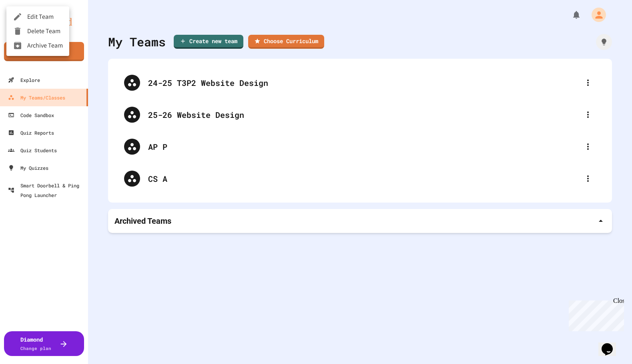 The image size is (632, 364). Describe the element at coordinates (33, 150) in the screenshot. I see `div: Quiz Students` at that location.